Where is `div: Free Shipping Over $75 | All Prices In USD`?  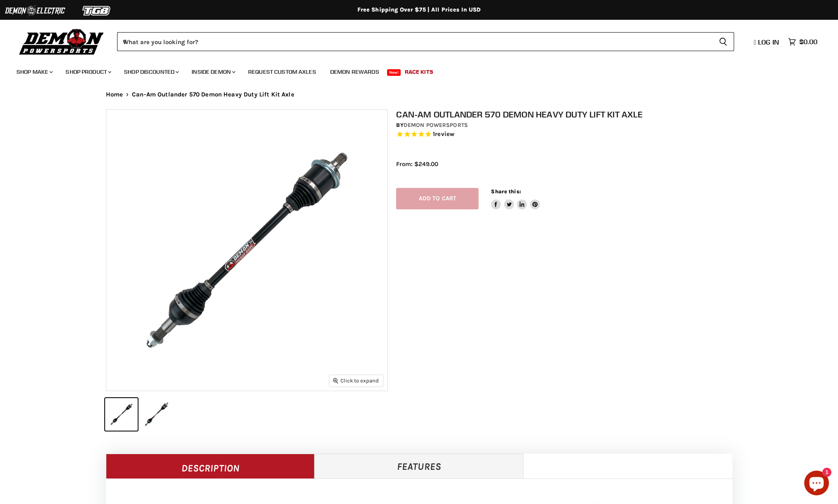 div: Free Shipping Over $75 | All Prices In USD is located at coordinates (419, 10).